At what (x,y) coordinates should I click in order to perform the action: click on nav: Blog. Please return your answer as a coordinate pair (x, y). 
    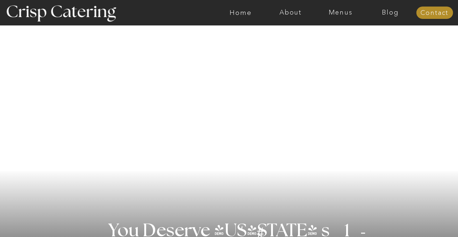
    Looking at the image, I should click on (390, 13).